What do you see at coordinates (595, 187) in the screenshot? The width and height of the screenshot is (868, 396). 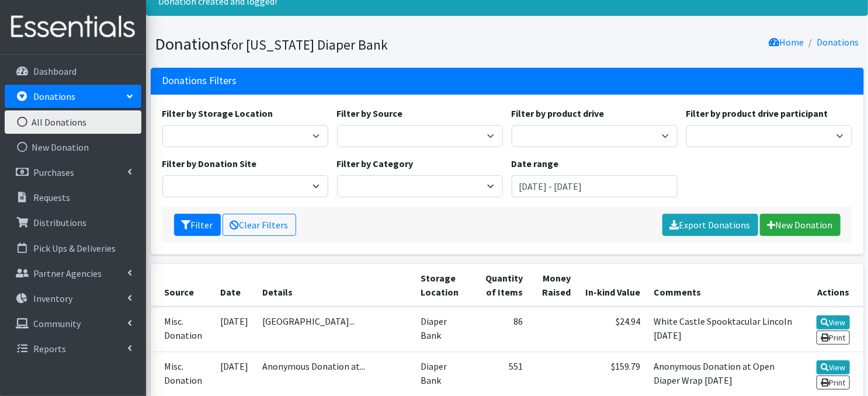 I see `input: January 1, 2011 - December 31, 2011` at bounding box center [595, 187].